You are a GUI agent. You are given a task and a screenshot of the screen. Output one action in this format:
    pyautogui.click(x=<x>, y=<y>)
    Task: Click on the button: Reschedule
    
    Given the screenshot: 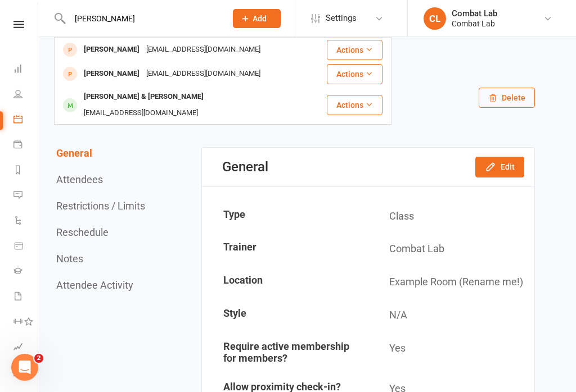 What is the action you would take?
    pyautogui.click(x=82, y=232)
    